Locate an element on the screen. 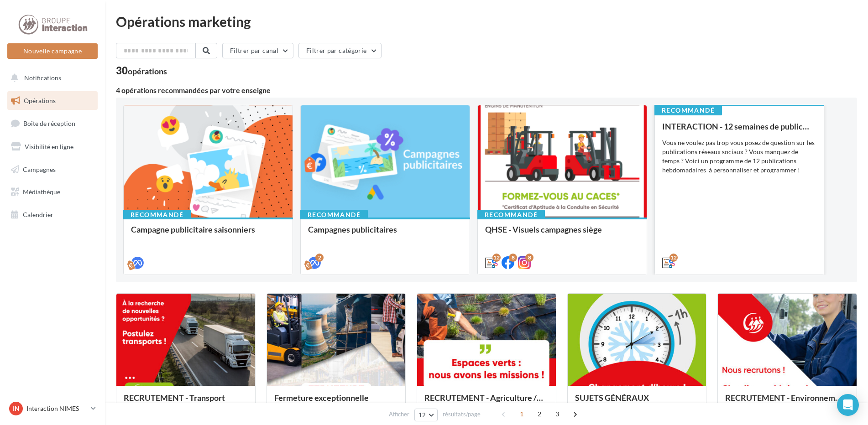 This screenshot has height=425, width=868. span: Calendrier is located at coordinates (38, 214).